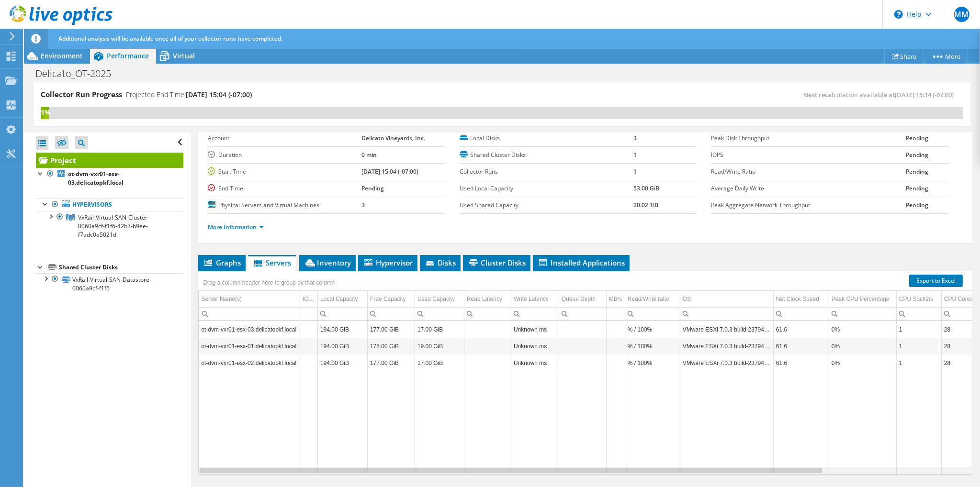 Image resolution: width=980 pixels, height=487 pixels. What do you see at coordinates (918, 299) in the screenshot?
I see `td: CPU Sockets Column` at bounding box center [918, 299].